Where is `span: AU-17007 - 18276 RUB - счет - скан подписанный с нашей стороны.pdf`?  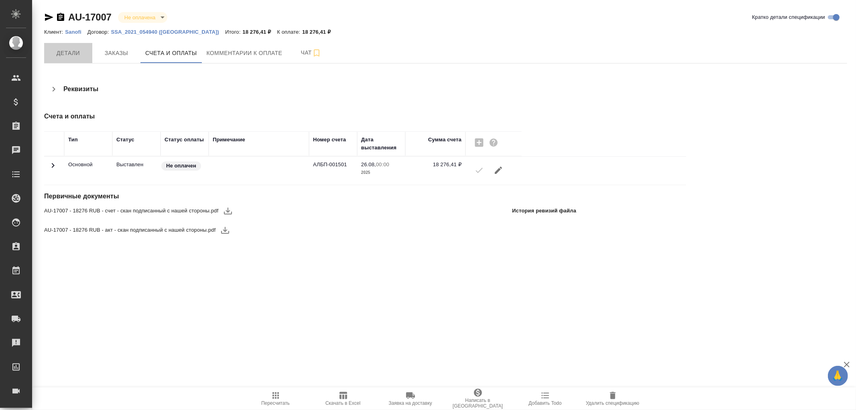 span: AU-17007 - 18276 RUB - счет - скан подписанный с нашей стороны.pdf is located at coordinates (131, 211).